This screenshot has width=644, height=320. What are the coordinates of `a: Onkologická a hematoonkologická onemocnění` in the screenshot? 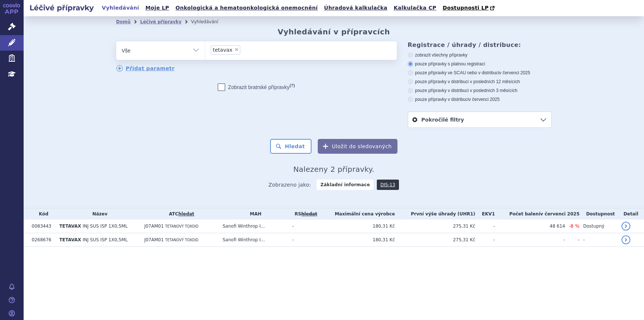 It's located at (246, 8).